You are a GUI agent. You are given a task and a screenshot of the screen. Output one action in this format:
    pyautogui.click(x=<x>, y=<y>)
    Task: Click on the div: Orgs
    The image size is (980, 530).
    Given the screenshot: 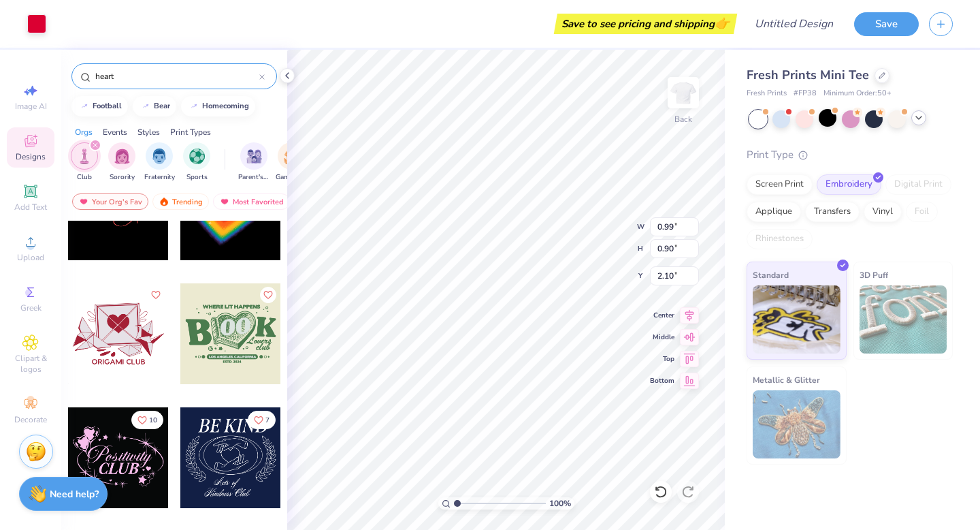 What is the action you would take?
    pyautogui.click(x=83, y=132)
    